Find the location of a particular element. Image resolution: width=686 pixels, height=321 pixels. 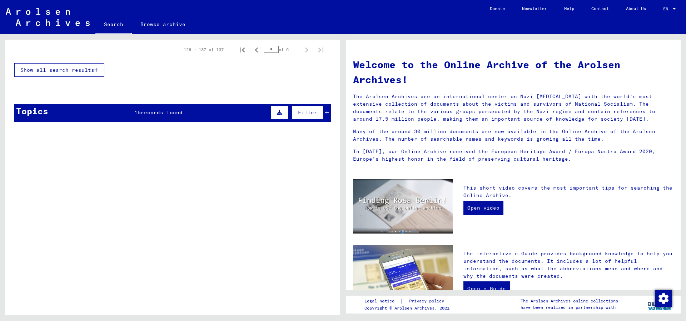

button: First page is located at coordinates (242, 50).